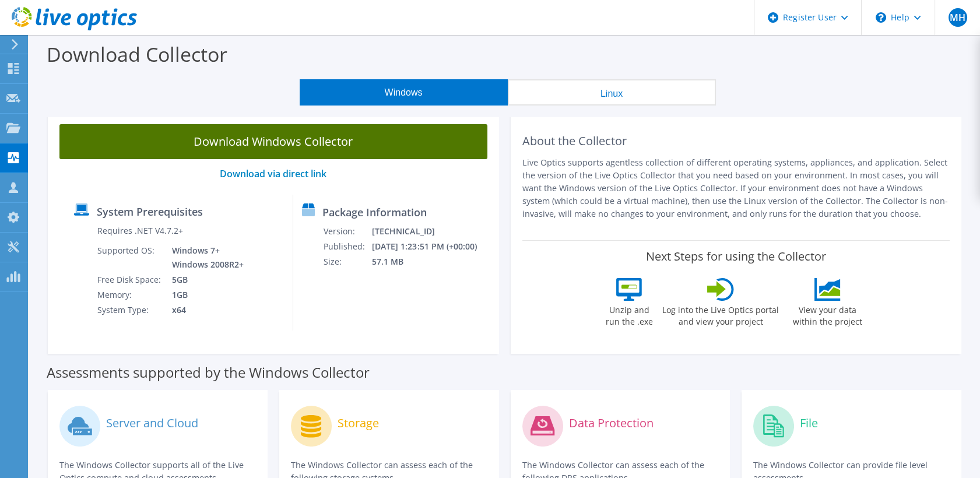 The image size is (980, 478). Describe the element at coordinates (130, 295) in the screenshot. I see `td: Memory:` at that location.